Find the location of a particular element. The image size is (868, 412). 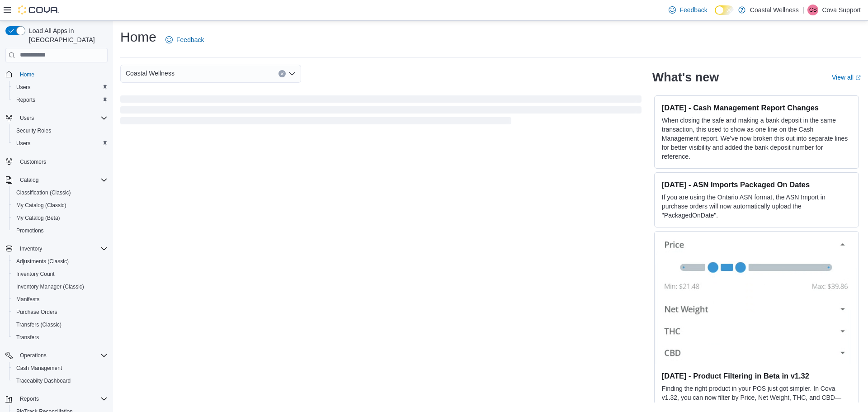

a: Users is located at coordinates (23, 88).